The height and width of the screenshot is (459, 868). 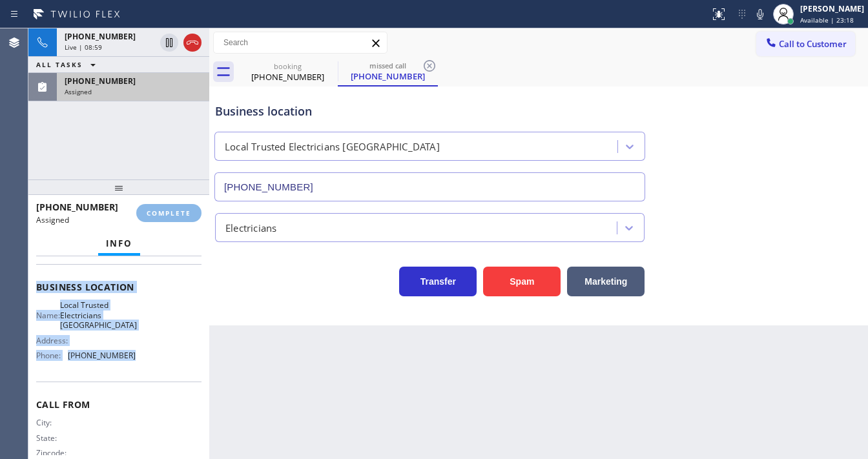 What do you see at coordinates (119, 243) in the screenshot?
I see `button: Info` at bounding box center [119, 243].